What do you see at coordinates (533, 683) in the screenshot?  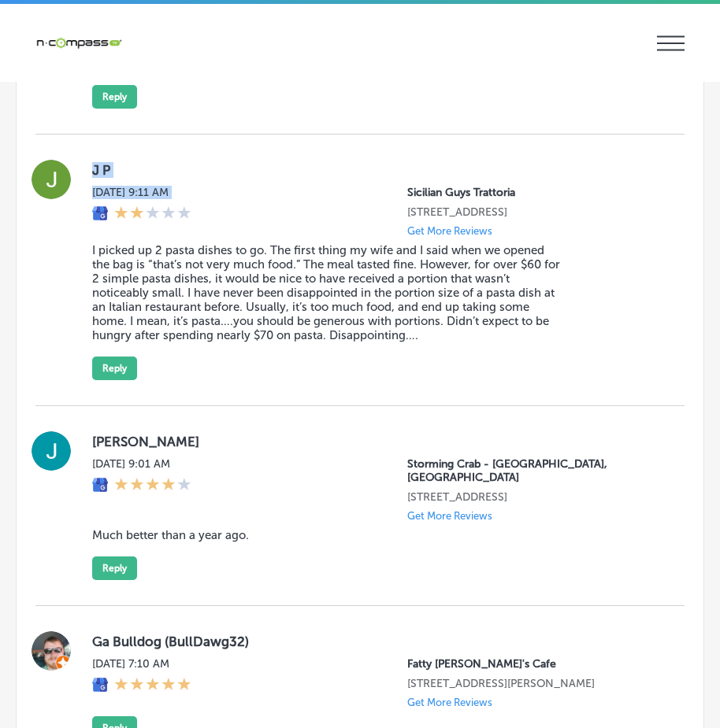 I see `p: 948 Thomas Dr` at bounding box center [533, 683].